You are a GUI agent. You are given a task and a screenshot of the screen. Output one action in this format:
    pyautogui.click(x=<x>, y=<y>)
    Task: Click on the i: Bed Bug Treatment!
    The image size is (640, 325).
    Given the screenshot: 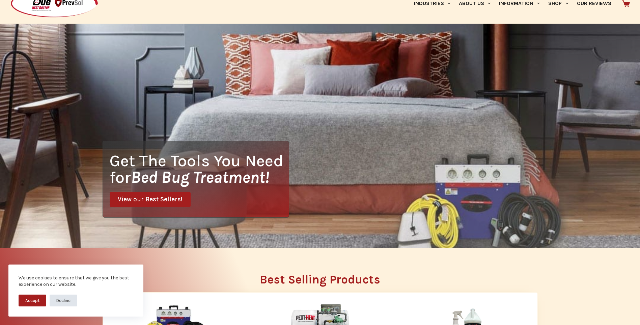 What is the action you would take?
    pyautogui.click(x=200, y=177)
    